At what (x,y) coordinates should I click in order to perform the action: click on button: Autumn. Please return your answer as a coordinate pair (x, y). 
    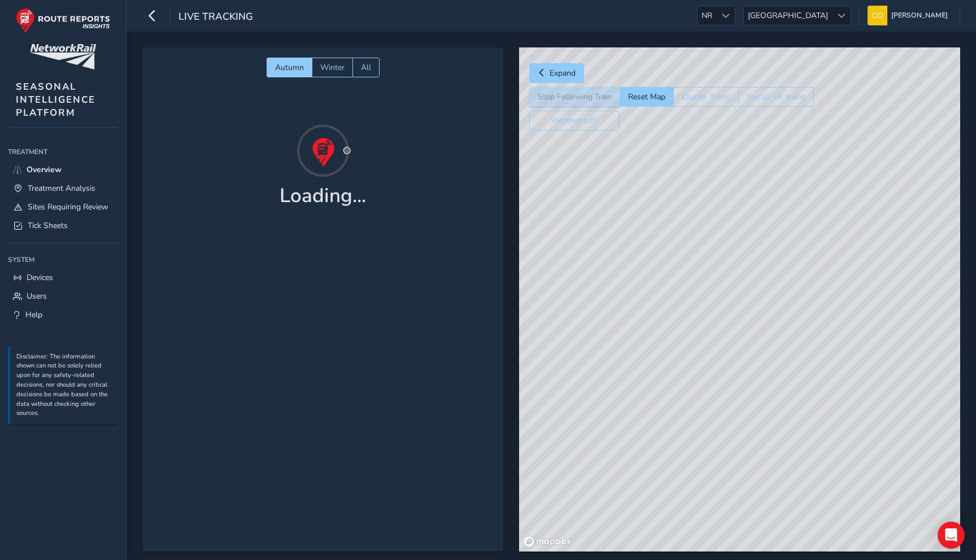
    Looking at the image, I should click on (290, 68).